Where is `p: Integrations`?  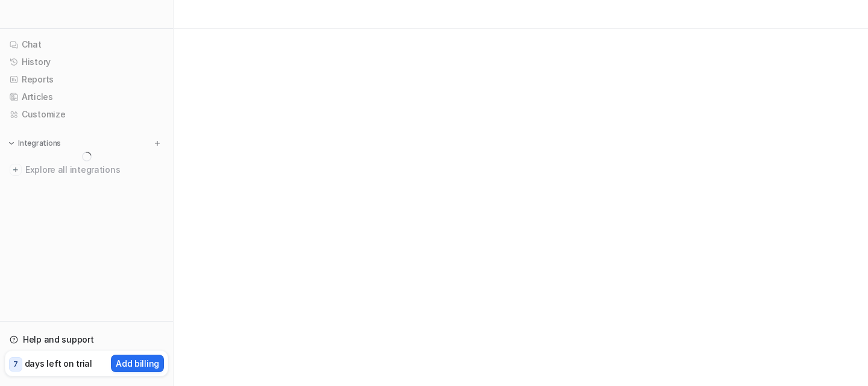
p: Integrations is located at coordinates (39, 143).